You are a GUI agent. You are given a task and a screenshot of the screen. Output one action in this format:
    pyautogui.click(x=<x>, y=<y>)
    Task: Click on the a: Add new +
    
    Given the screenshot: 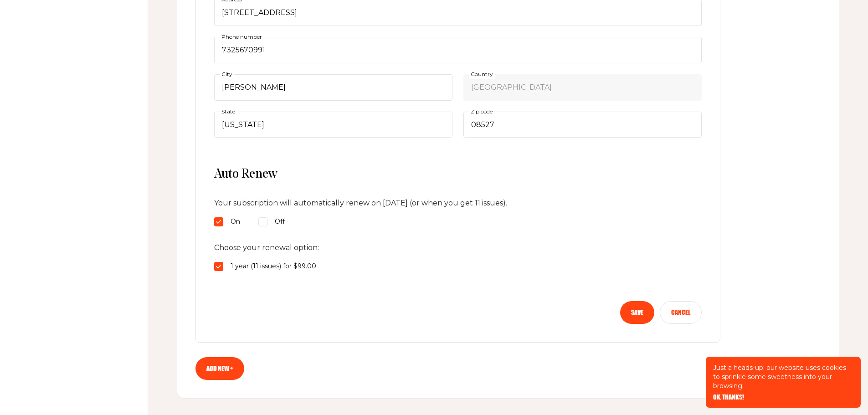 What is the action you would take?
    pyautogui.click(x=219, y=368)
    